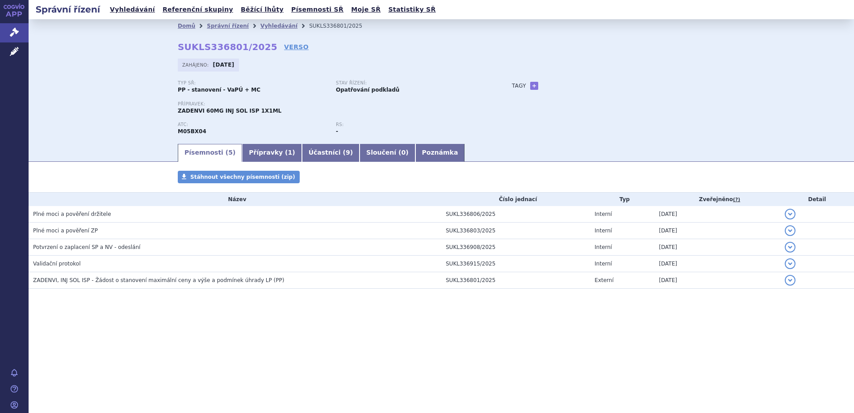 This screenshot has width=854, height=413. What do you see at coordinates (516, 280) in the screenshot?
I see `td: SUKL336801/2025` at bounding box center [516, 280].